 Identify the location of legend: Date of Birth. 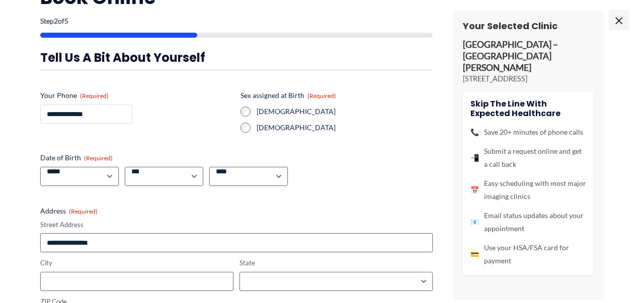
(76, 158).